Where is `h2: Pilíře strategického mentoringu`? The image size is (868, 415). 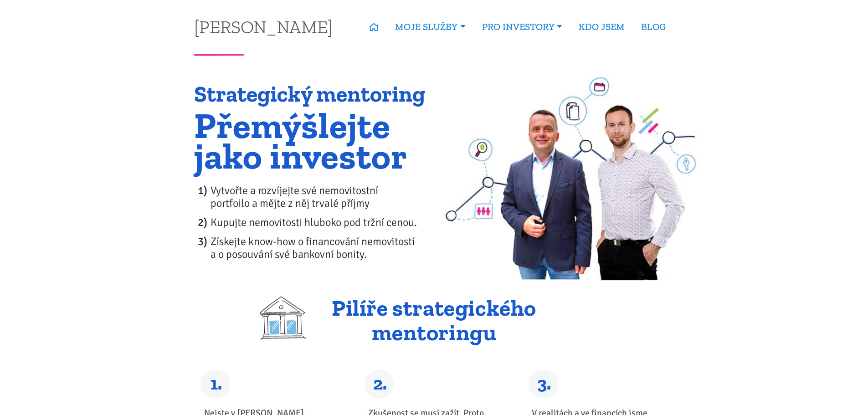 h2: Pilíře strategického mentoringu is located at coordinates (434, 320).